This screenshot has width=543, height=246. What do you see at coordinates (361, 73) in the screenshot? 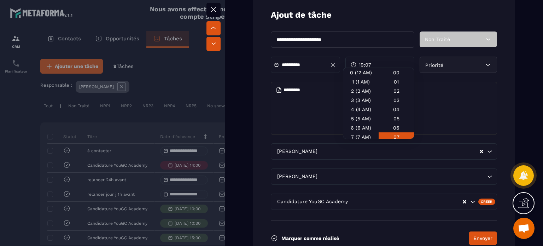
I see `div: 0 (12 AM)` at bounding box center [361, 73].